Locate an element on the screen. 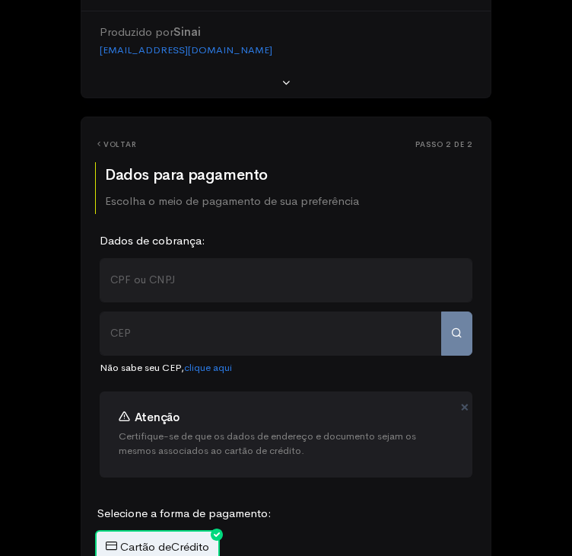 This screenshot has width=572, height=556. input: CPF ou CNPJ is located at coordinates (286, 280).